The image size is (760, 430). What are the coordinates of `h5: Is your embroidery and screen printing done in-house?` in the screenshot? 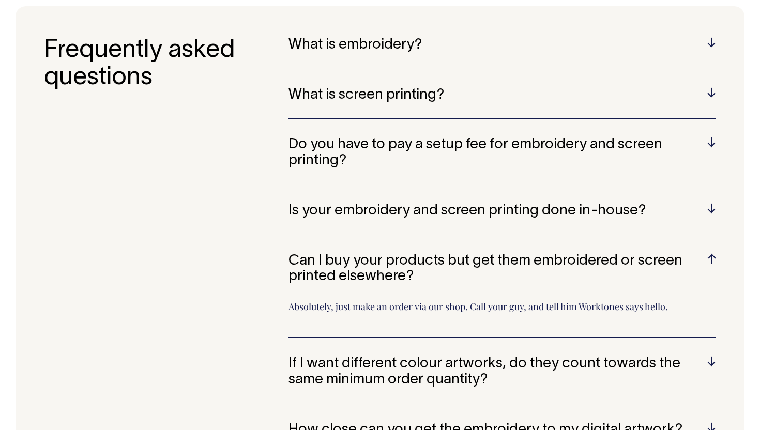 It's located at (502, 211).